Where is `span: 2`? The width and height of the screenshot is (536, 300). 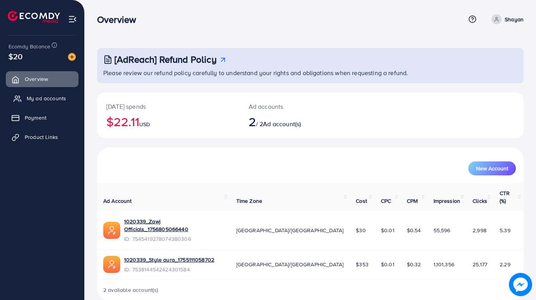
span: 2 is located at coordinates (252, 122).